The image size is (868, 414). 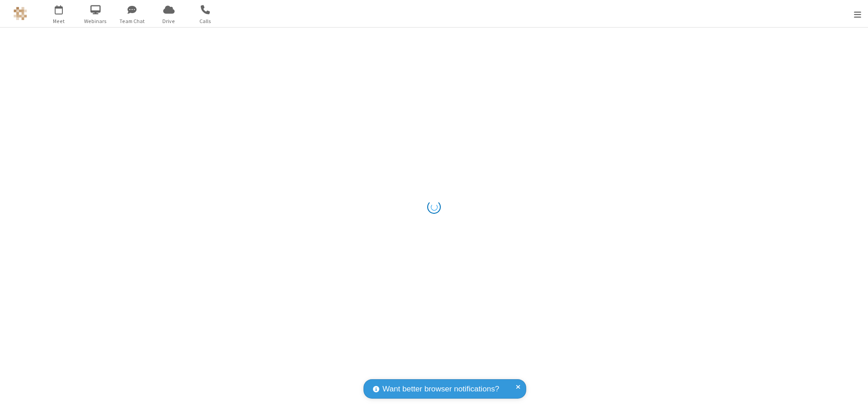 I want to click on span: Team Chat, so click(x=132, y=21).